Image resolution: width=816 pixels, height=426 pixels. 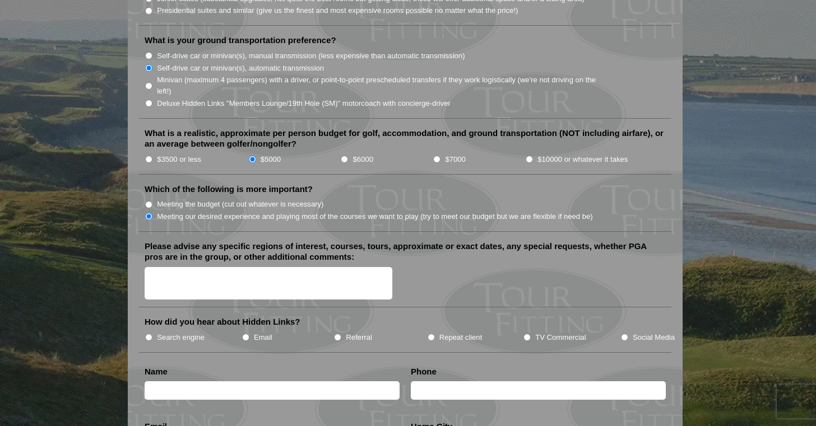 I want to click on label: Referral, so click(x=359, y=338).